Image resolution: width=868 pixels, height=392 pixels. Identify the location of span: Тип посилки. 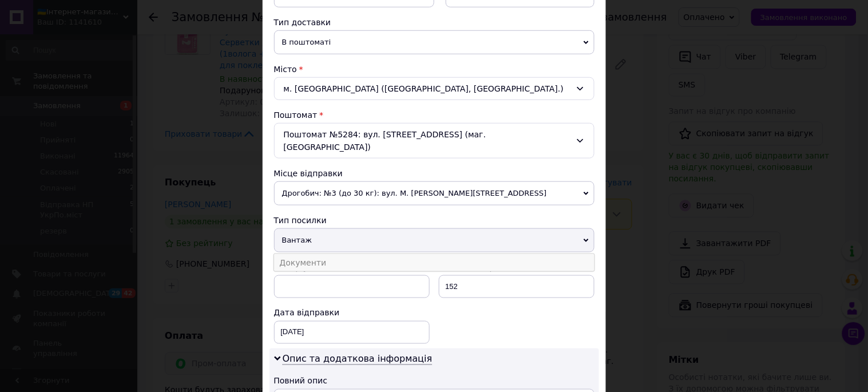
(300, 220).